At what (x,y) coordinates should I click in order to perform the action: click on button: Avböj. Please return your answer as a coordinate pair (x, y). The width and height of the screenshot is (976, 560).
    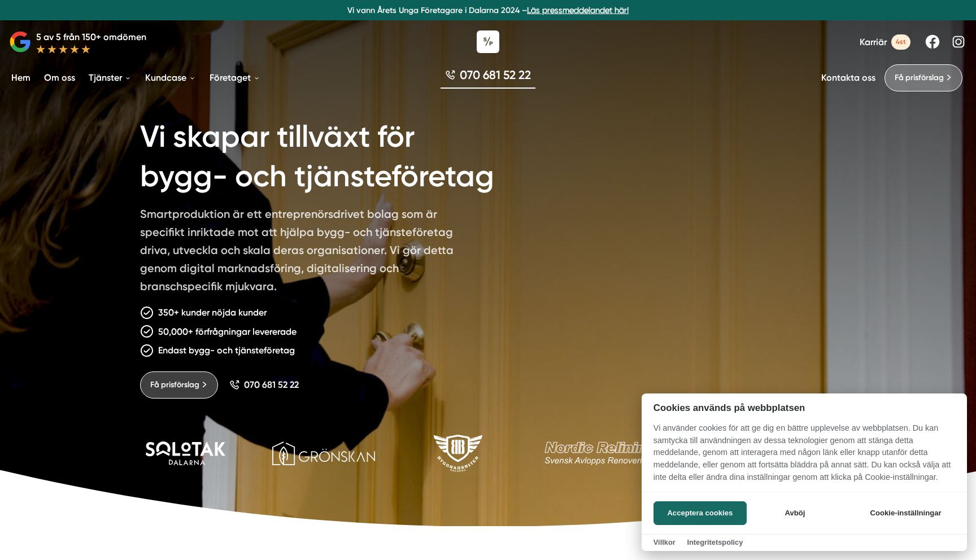
    Looking at the image, I should click on (794, 513).